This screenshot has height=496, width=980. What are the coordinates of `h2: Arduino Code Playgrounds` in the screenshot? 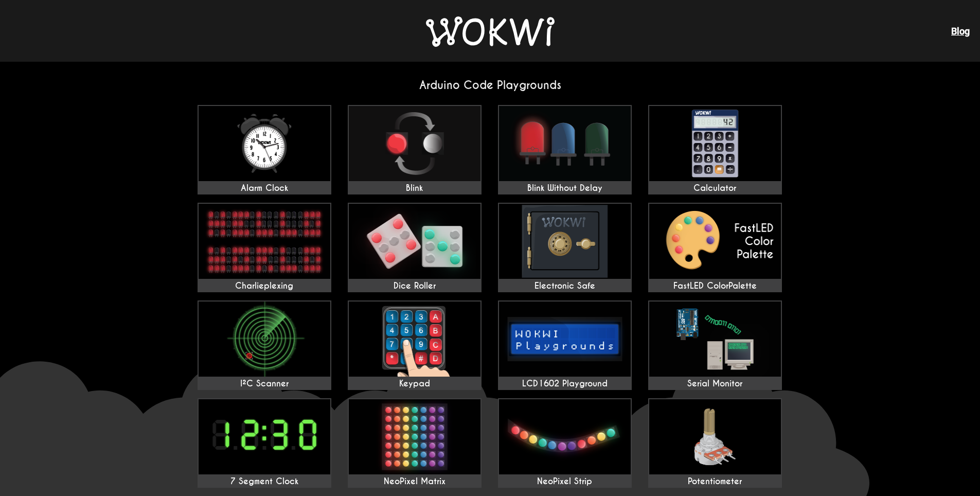 It's located at (490, 85).